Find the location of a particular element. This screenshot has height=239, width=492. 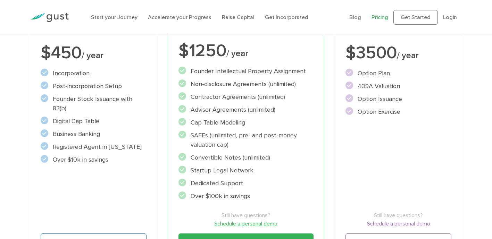

li: Option Exercise is located at coordinates (398, 112).